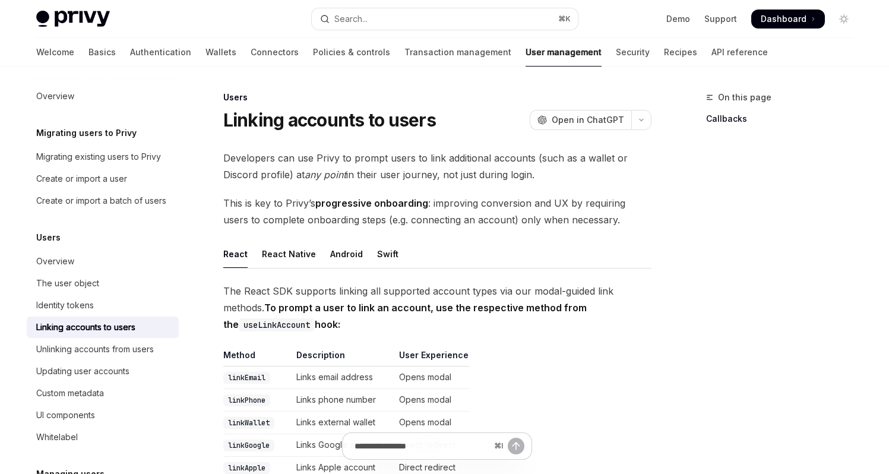 This screenshot has width=889, height=474. I want to click on a: Updating user accounts, so click(103, 371).